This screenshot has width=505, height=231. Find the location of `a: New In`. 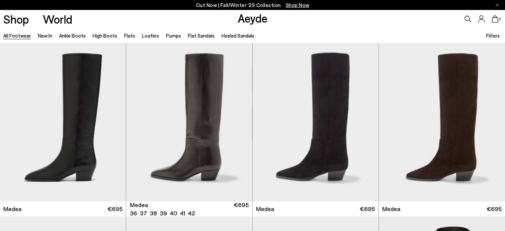

a: New In is located at coordinates (45, 35).